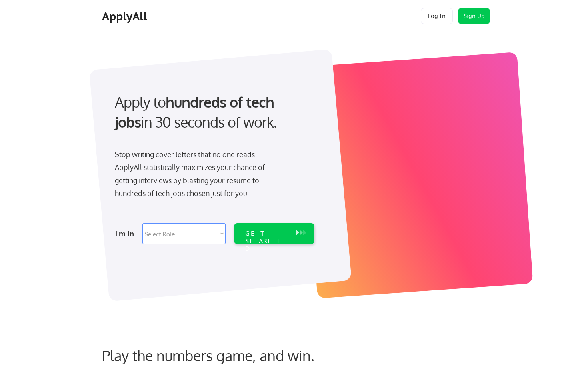 The image size is (588, 368). Describe the element at coordinates (126, 234) in the screenshot. I see `div: I'm in` at that location.